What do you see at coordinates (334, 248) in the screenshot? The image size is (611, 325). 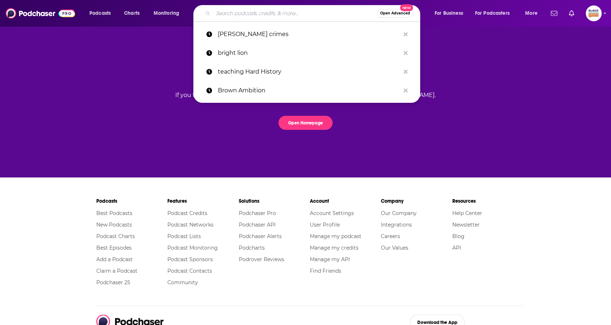 I see `a: Manage my credits` at bounding box center [334, 248].